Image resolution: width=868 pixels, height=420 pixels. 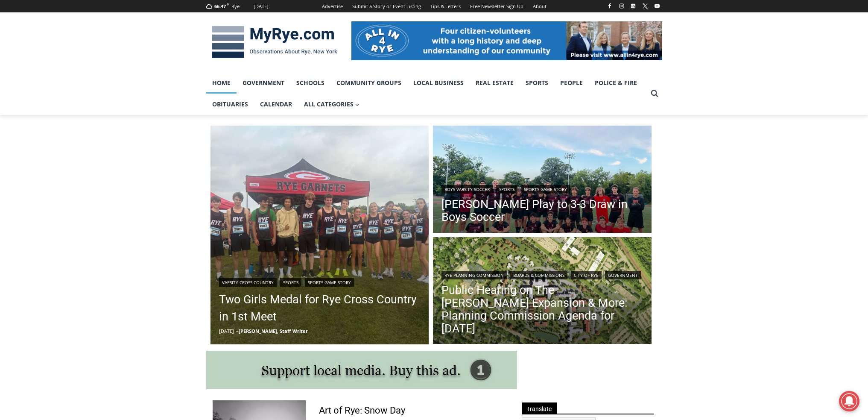 What do you see at coordinates (276, 104) in the screenshot?
I see `a: Calendar` at bounding box center [276, 104].